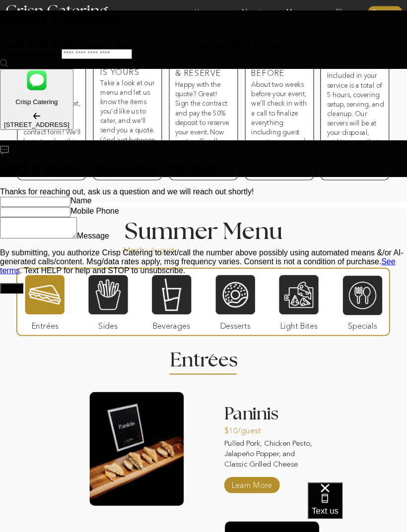 Image resolution: width=407 pixels, height=532 pixels. Describe the element at coordinates (81, 200) in the screenshot. I see `label: Name` at that location.